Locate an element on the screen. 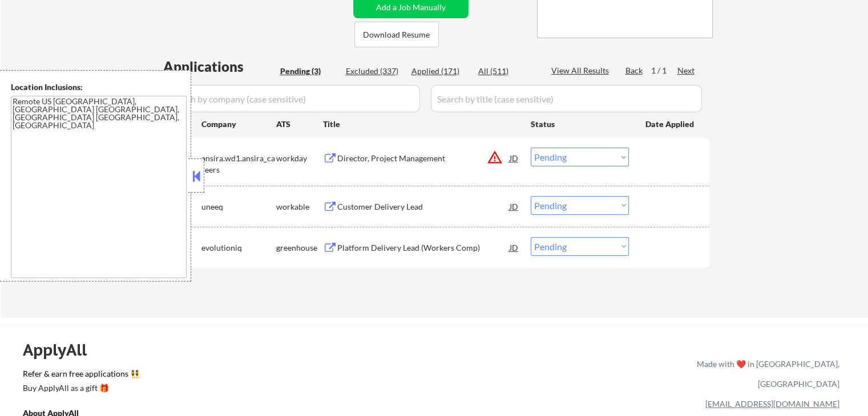  div: ApplyAll is located at coordinates (61, 350).